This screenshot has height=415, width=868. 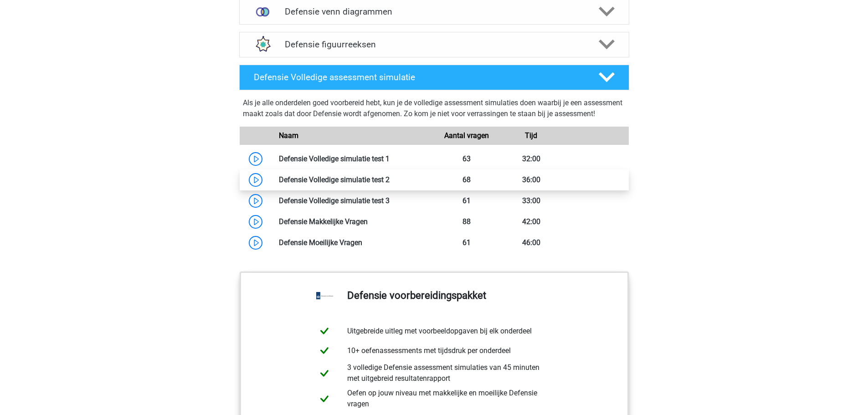 I want to click on div: Tijd, so click(x=532, y=136).